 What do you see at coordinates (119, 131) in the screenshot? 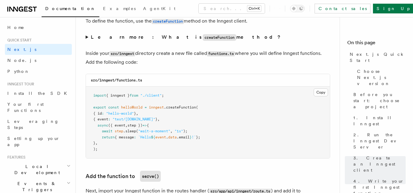
I see `span: step` at bounding box center [119, 131].